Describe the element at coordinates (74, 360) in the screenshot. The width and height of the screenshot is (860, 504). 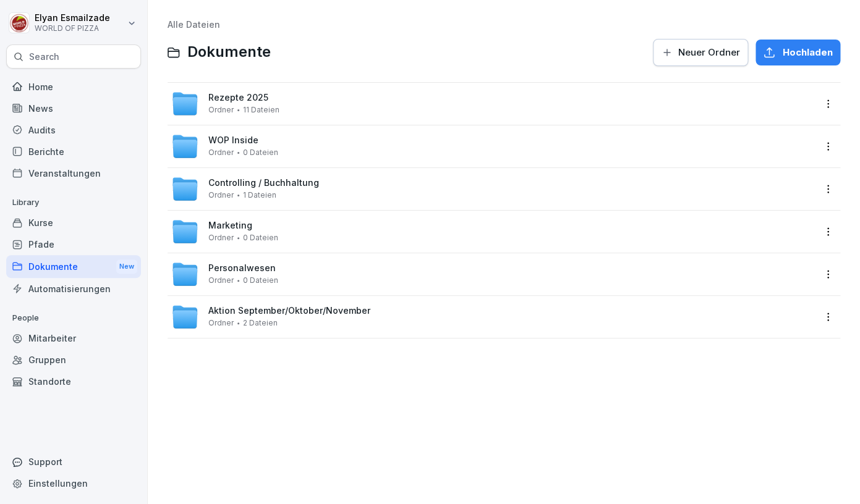
I see `a: Gruppen` at that location.